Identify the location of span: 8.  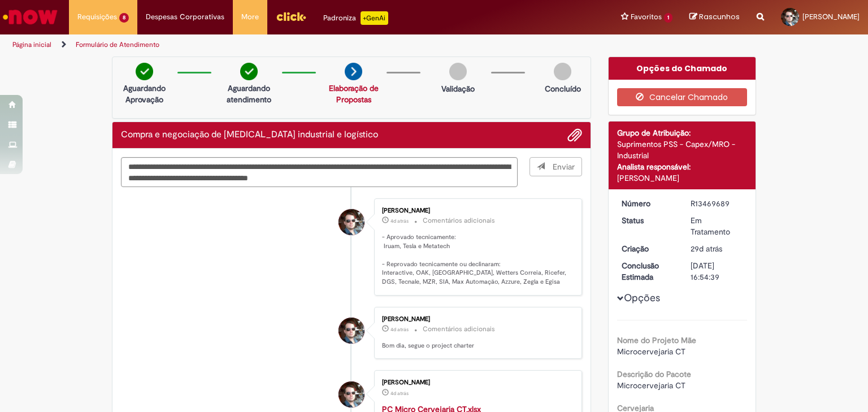
(124, 17).